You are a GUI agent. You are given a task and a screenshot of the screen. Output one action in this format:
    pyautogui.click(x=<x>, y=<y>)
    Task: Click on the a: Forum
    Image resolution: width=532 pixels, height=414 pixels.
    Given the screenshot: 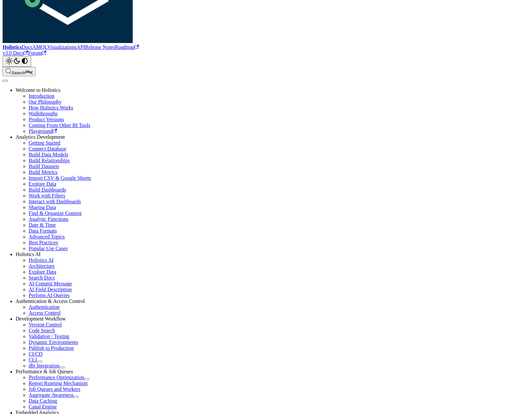 What is the action you would take?
    pyautogui.click(x=37, y=53)
    